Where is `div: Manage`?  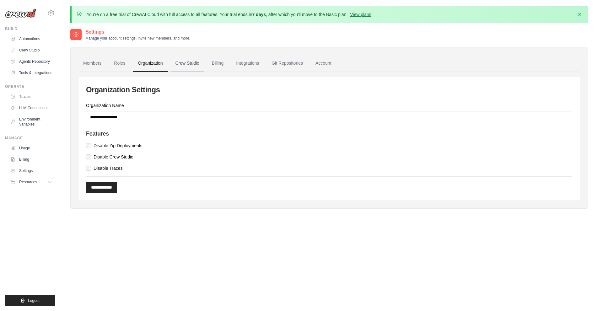
div: Manage is located at coordinates (30, 138).